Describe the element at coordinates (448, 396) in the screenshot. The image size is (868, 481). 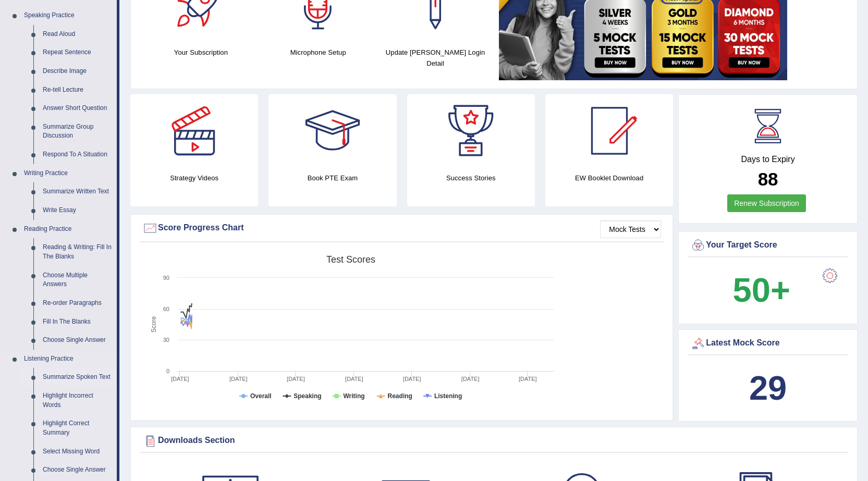
I see `tspan: Listening` at that location.